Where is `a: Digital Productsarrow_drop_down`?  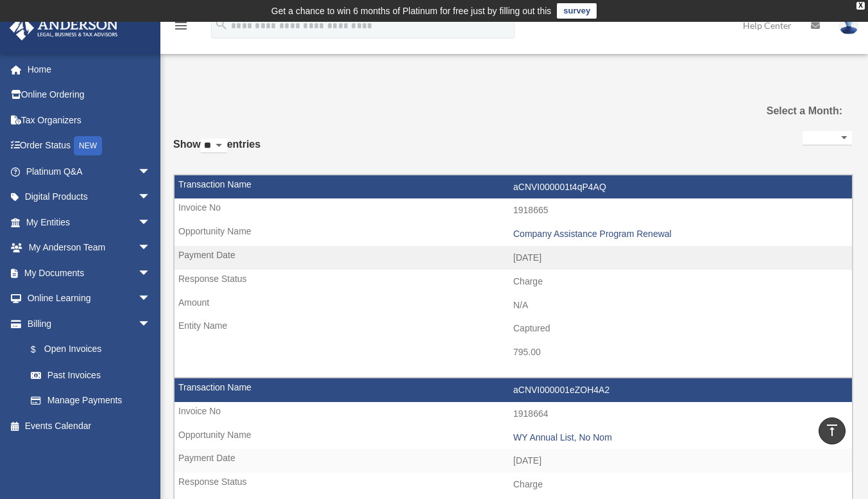
a: Digital Productsarrow_drop_down is located at coordinates (89, 197).